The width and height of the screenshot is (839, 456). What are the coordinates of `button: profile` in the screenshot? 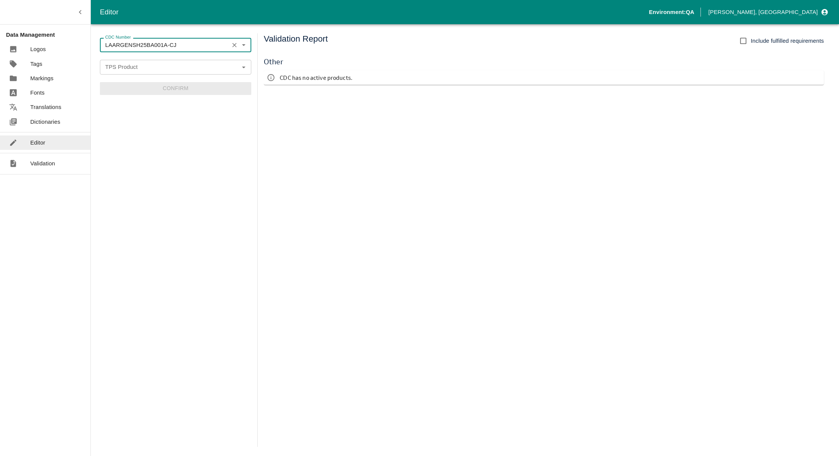 It's located at (767, 12).